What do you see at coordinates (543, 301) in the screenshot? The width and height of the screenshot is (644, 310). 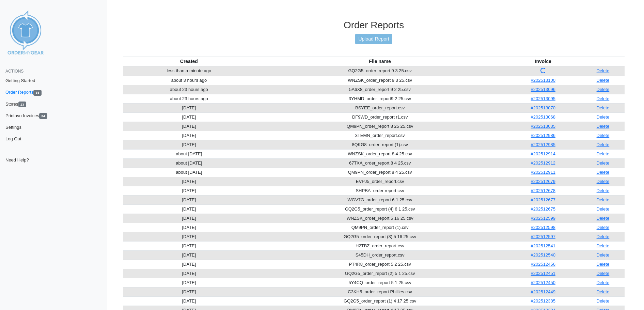 I see `a: #202512385` at bounding box center [543, 301].